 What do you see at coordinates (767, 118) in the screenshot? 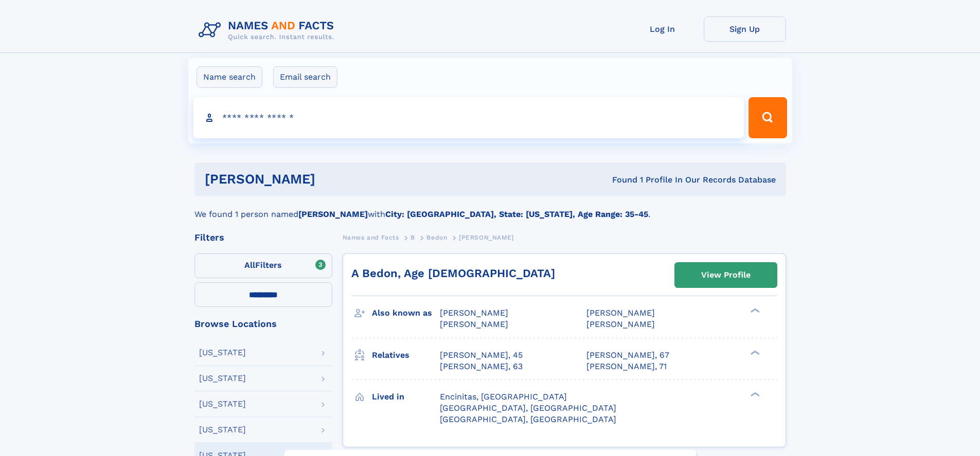
I see `button: Search Button` at bounding box center [767, 118].